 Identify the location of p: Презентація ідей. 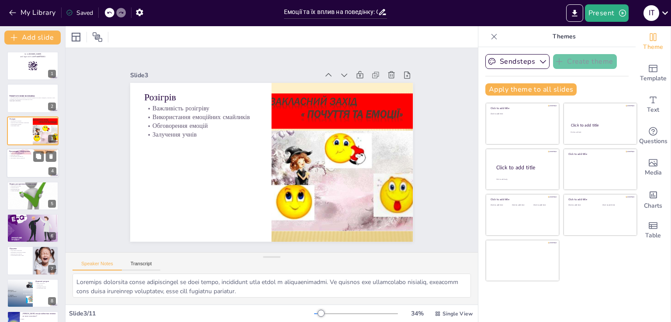
(33, 190).